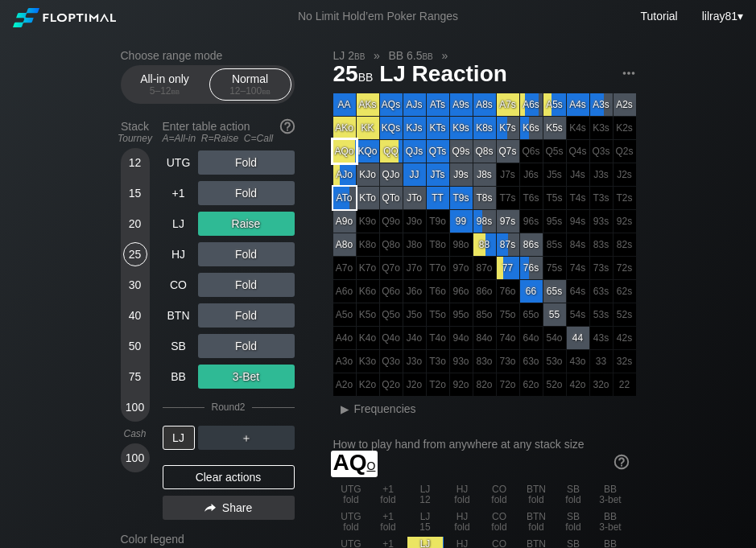  I want to click on span: LJ 2, so click(349, 56).